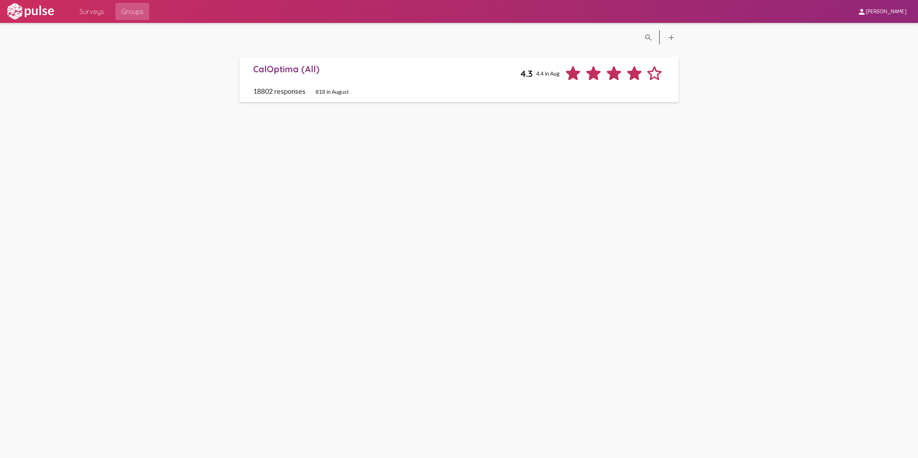 This screenshot has height=458, width=918. I want to click on mat-icon: person, so click(861, 12).